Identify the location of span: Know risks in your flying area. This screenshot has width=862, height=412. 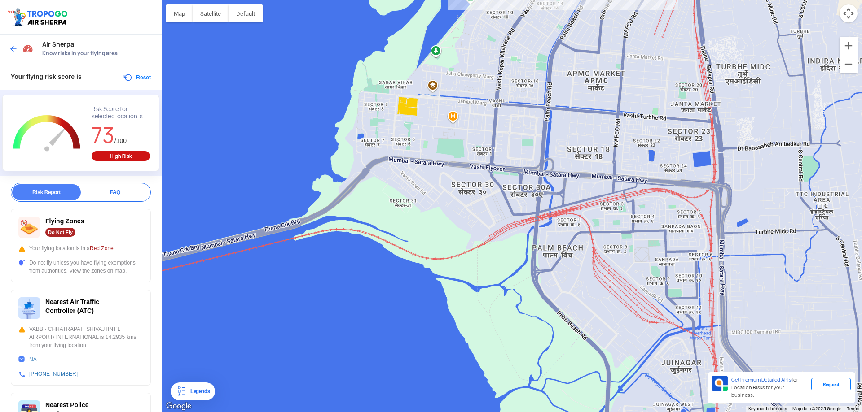
(97, 53).